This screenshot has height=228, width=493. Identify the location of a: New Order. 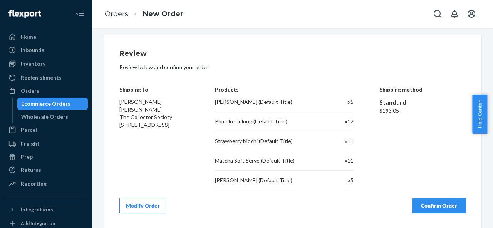
(163, 14).